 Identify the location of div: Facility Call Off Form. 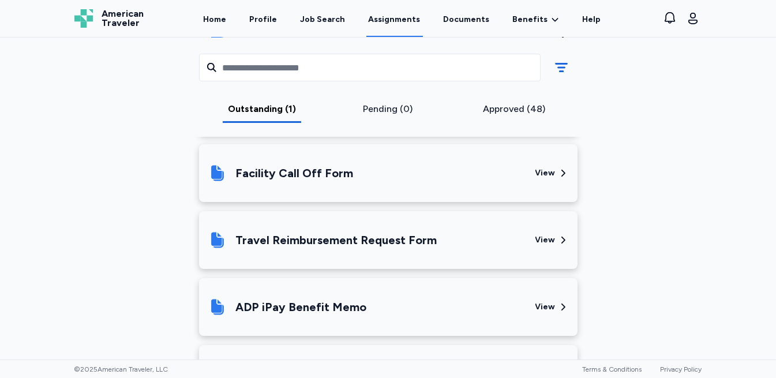
(295, 173).